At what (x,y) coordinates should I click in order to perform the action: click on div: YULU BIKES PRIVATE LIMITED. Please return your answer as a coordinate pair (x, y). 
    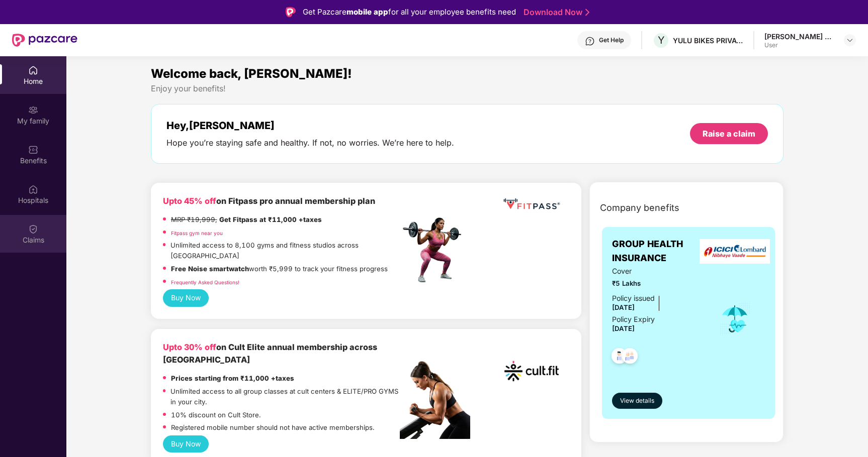
    Looking at the image, I should click on (708, 40).